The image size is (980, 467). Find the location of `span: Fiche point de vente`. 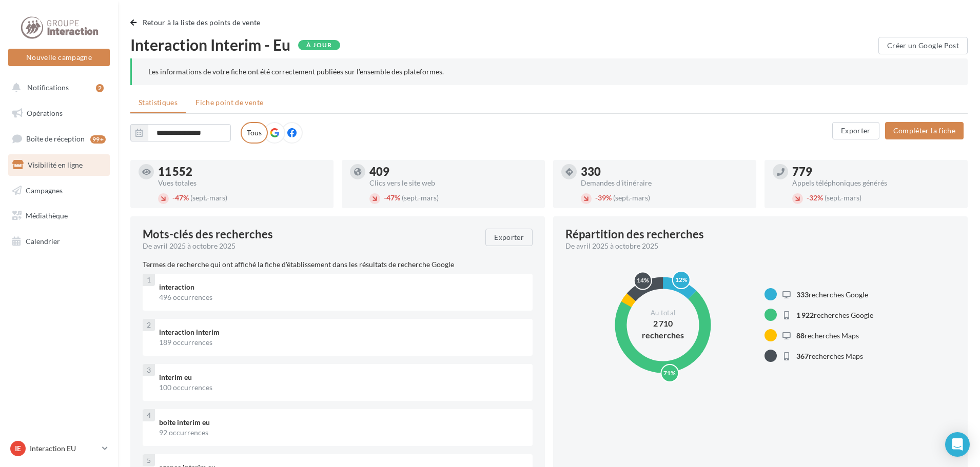

span: Fiche point de vente is located at coordinates (229, 103).